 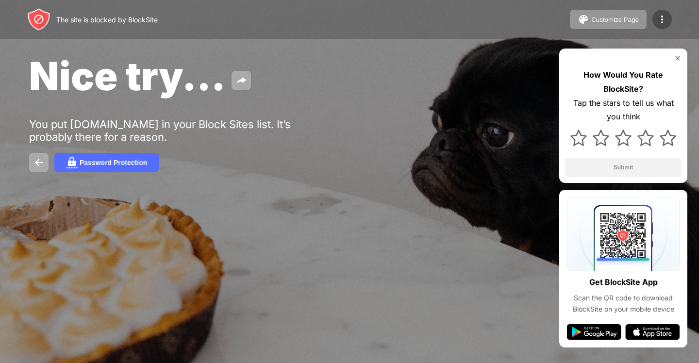 I want to click on img: share.svg, so click(x=241, y=81).